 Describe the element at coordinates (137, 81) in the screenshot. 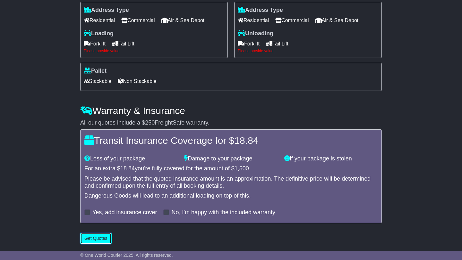

I see `span: Non Stackable` at that location.